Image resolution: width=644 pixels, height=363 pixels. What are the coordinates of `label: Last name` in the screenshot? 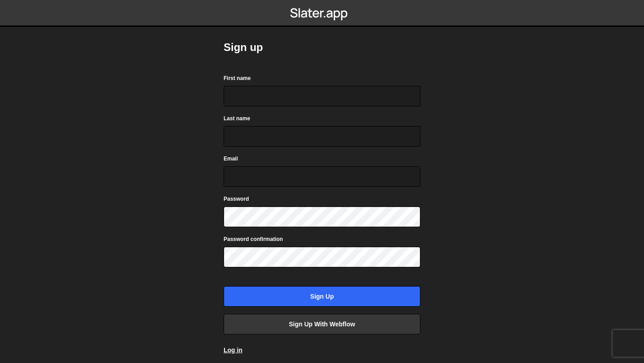 It's located at (236, 119).